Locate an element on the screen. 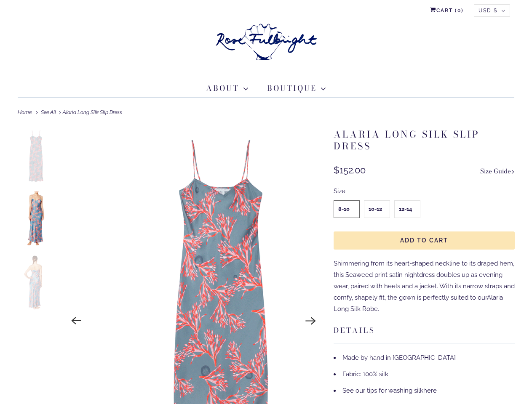  a: See All is located at coordinates (48, 112).